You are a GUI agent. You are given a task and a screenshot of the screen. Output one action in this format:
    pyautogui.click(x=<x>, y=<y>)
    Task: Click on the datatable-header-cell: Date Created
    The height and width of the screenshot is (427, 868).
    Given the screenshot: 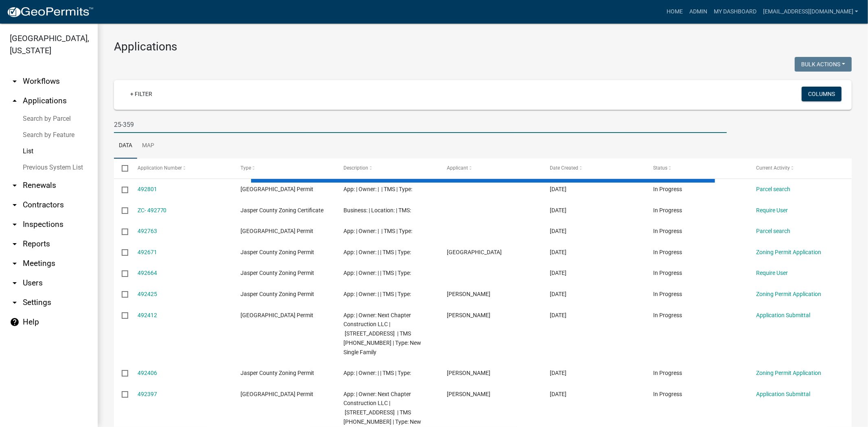 What is the action you would take?
    pyautogui.click(x=594, y=168)
    